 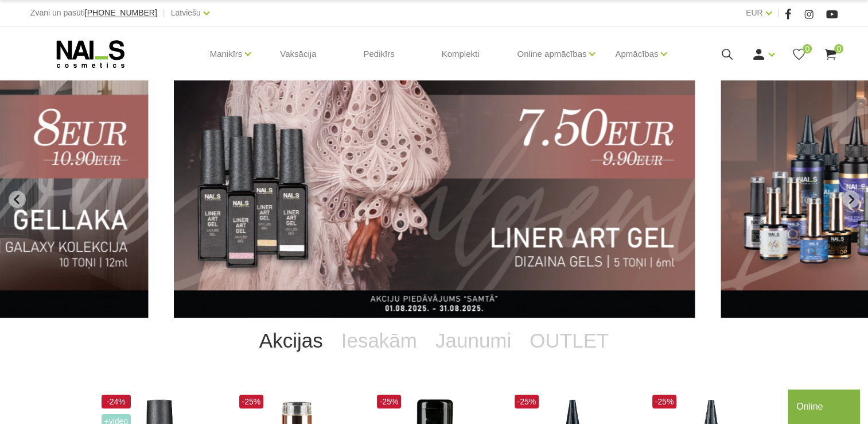 I want to click on span: -24%, so click(x=116, y=401).